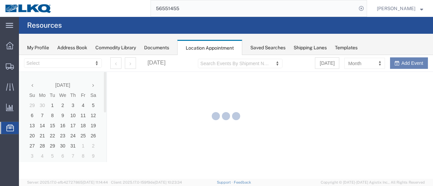 Image resolution: width=433 pixels, height=186 pixels. Describe the element at coordinates (147, 183) in the screenshot. I see `span: Client: 2025.17.0-159f9de` at that location.